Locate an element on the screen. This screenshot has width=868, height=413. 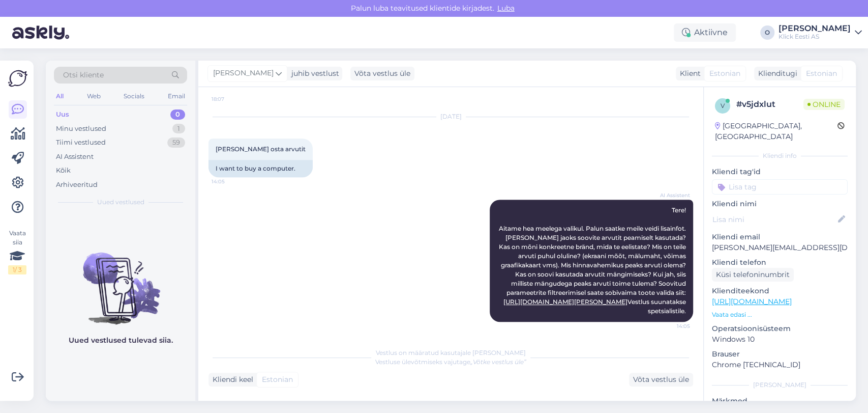
div: Email is located at coordinates (177, 96).